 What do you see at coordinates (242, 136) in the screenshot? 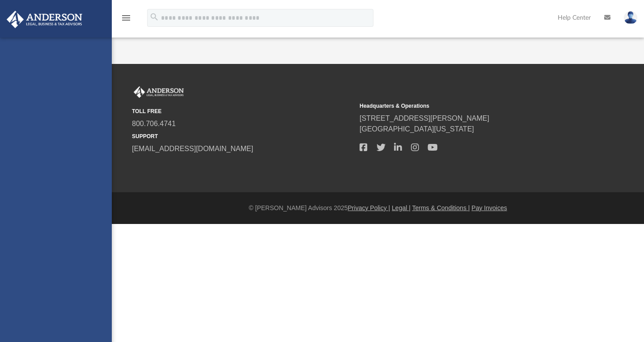
I see `small: SUPPORT` at bounding box center [242, 136].